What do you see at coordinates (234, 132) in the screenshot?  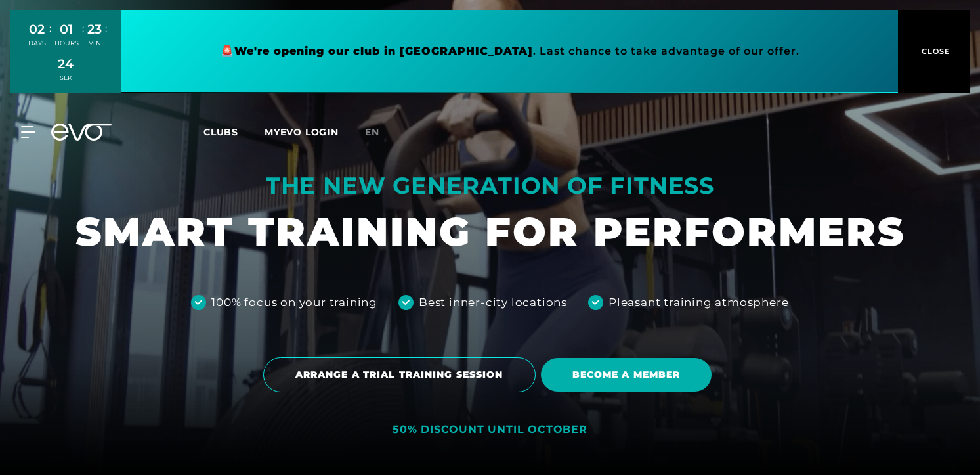 I see `a: Clubs` at bounding box center [234, 132].